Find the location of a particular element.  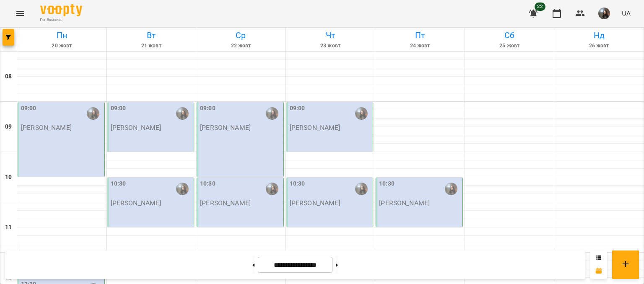

h6: Нд is located at coordinates (598, 35).